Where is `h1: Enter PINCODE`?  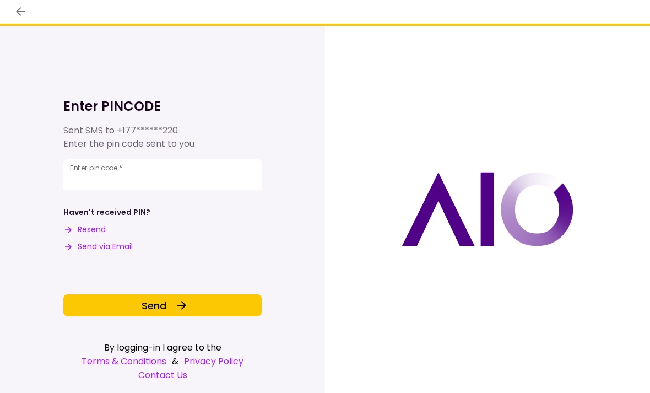
h1: Enter PINCODE is located at coordinates (162, 106).